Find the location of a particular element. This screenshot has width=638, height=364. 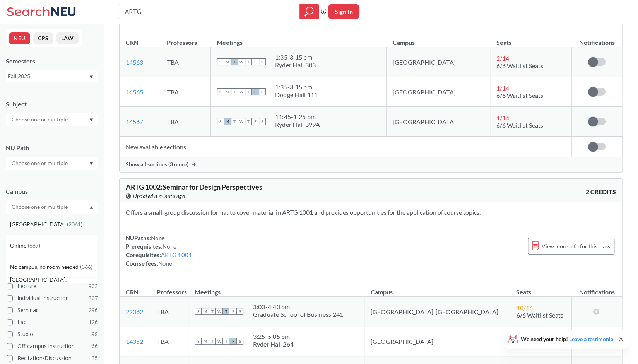

span: 1 / 14 is located at coordinates (503, 118).